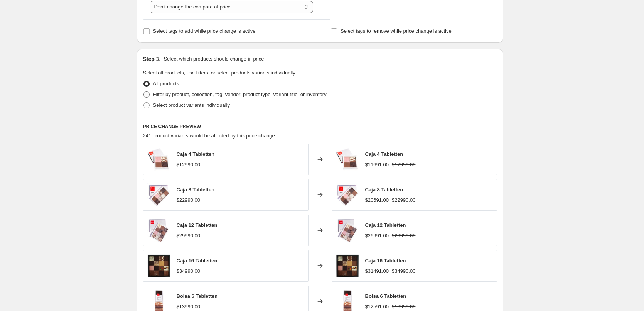 The width and height of the screenshot is (644, 311). I want to click on strike: $34990.00, so click(404, 271).